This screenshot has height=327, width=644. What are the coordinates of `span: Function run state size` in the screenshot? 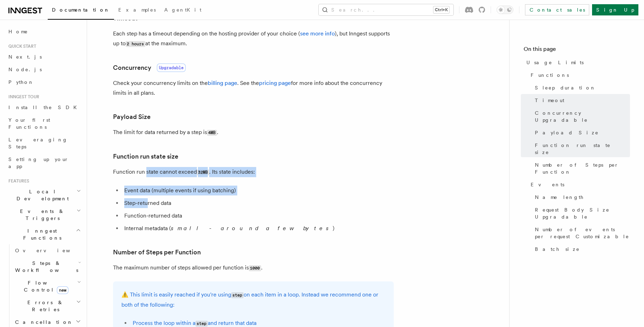 It's located at (582, 149).